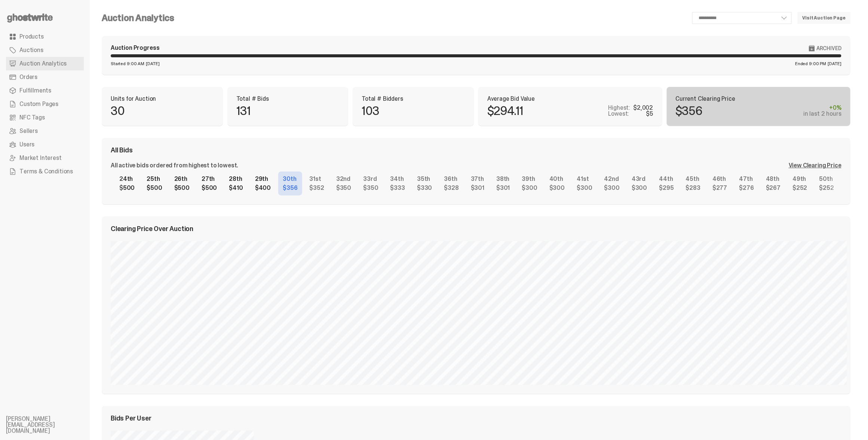 This screenshot has width=868, height=440. What do you see at coordinates (32, 118) in the screenshot?
I see `span: NFC Tags` at bounding box center [32, 118].